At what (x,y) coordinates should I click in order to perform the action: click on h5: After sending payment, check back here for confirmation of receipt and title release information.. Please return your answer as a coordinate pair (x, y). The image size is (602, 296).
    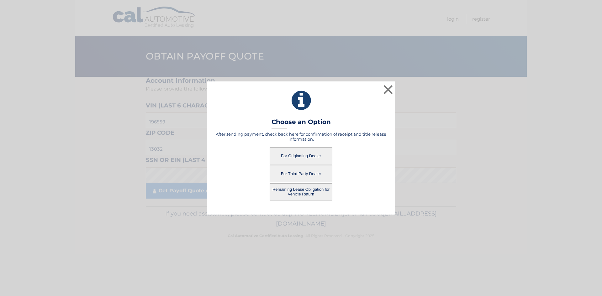
    Looking at the image, I should click on (301, 137).